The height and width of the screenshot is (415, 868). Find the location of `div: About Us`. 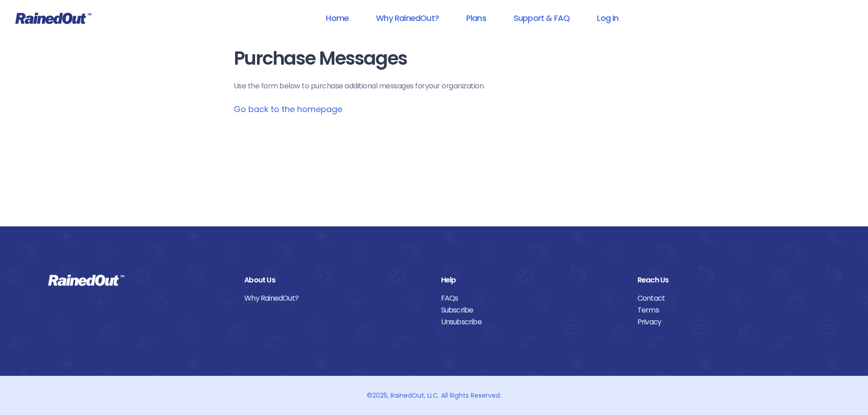

div: About Us is located at coordinates (335, 280).